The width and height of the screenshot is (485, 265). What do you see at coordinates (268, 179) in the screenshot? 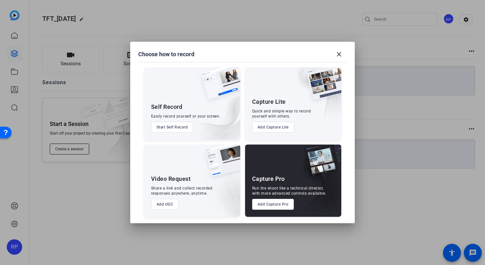
I see `div: Capture Pro` at bounding box center [268, 179].